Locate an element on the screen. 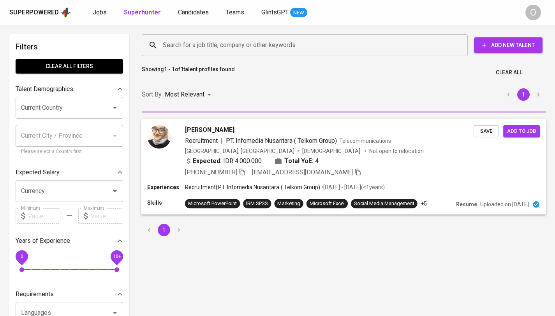 The image size is (555, 316). span: Jobs is located at coordinates (100, 12).